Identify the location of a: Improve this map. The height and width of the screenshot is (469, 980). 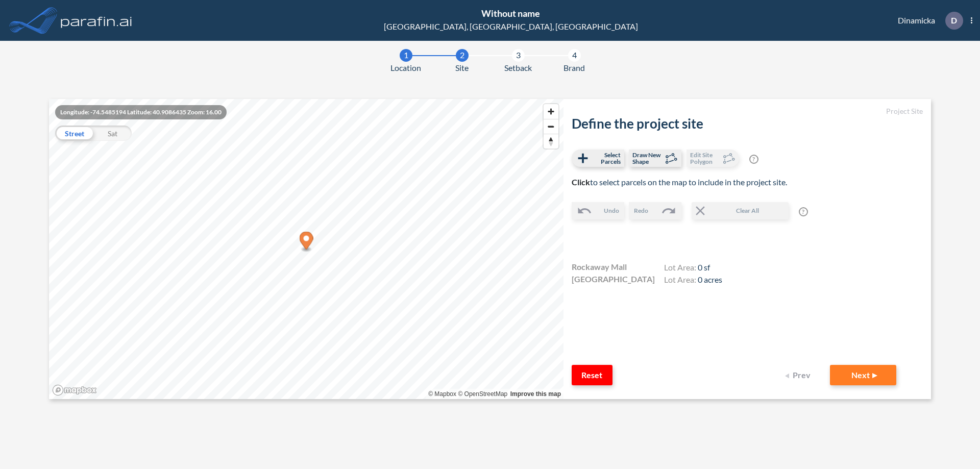
(535, 394).